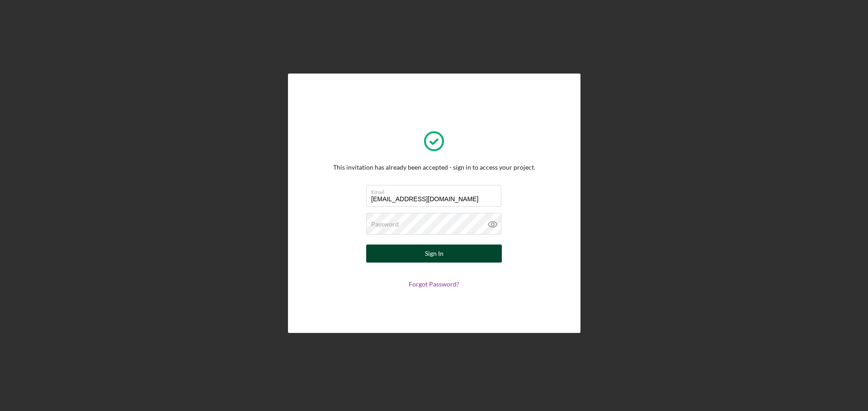  Describe the element at coordinates (434, 254) in the screenshot. I see `button: Sign In` at that location.